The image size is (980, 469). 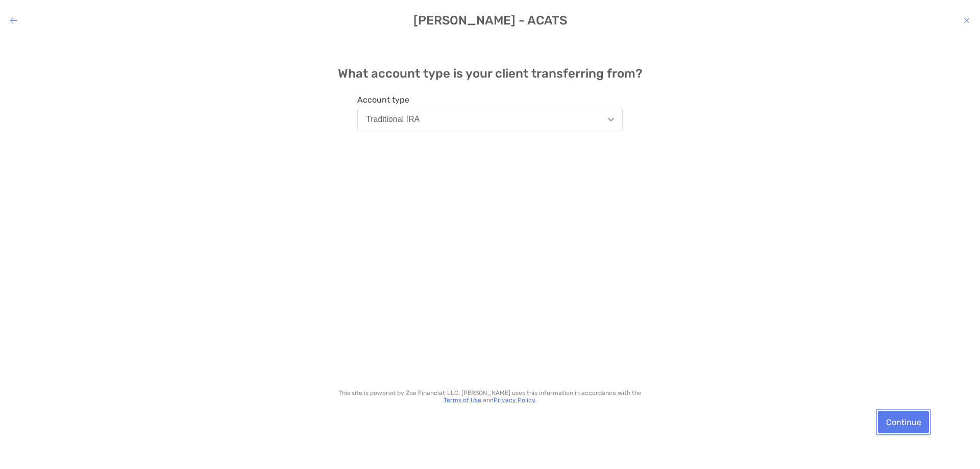 What do you see at coordinates (903, 422) in the screenshot?
I see `button: Continue` at bounding box center [903, 422].